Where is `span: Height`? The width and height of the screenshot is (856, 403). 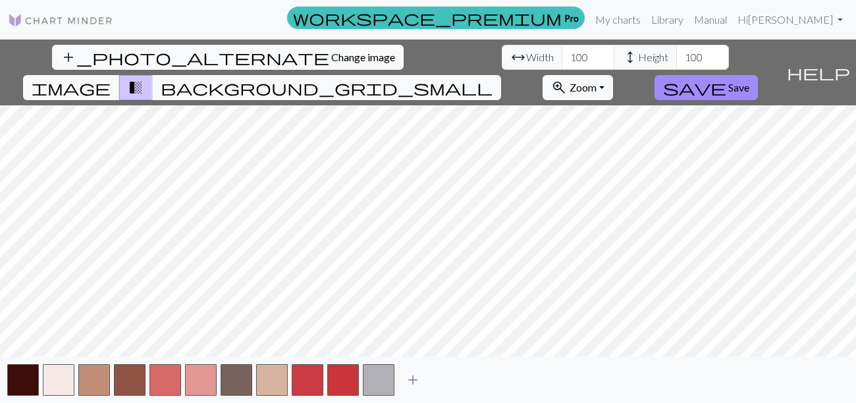
span: Height is located at coordinates (653, 57).